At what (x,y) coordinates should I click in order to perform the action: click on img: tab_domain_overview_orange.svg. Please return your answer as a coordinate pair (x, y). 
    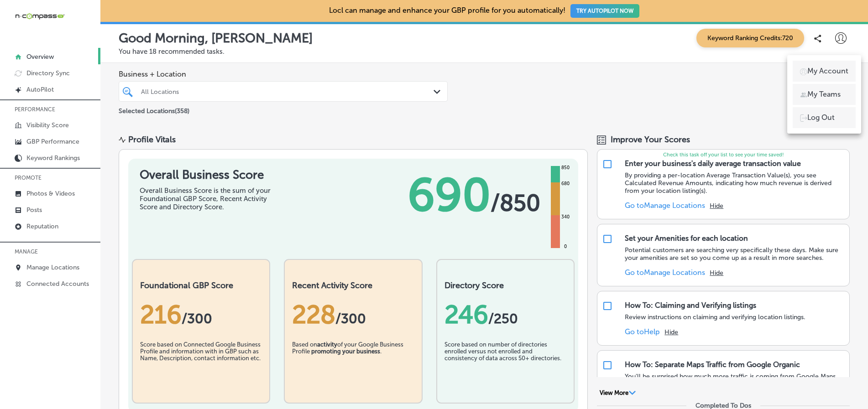
    Looking at the image, I should click on (29, 56).